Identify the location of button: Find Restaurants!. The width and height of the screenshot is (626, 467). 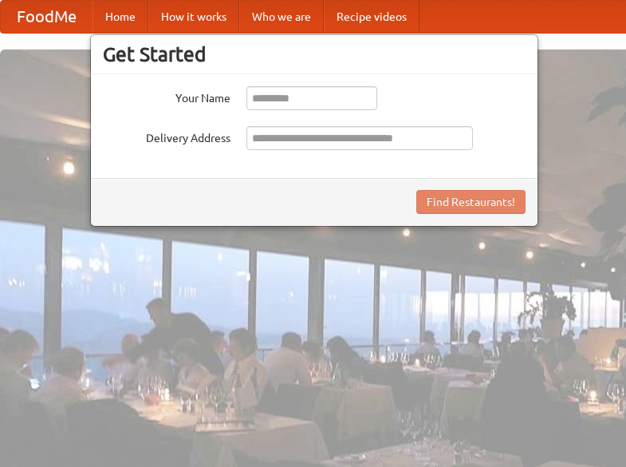
(471, 202).